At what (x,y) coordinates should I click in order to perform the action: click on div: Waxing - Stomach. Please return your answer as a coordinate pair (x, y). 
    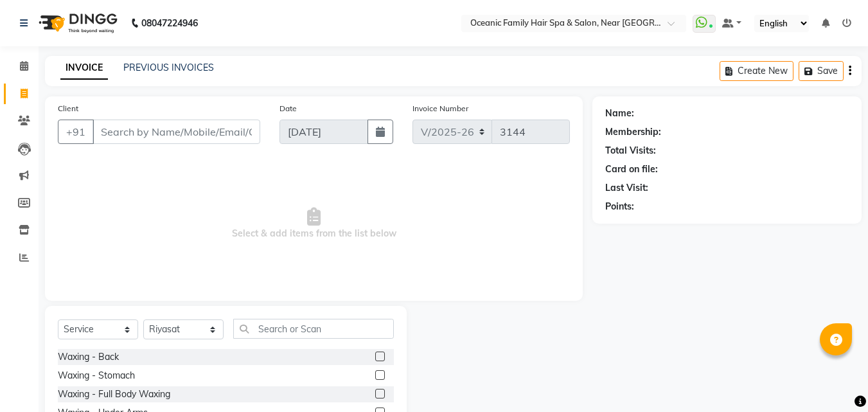
    Looking at the image, I should click on (96, 376).